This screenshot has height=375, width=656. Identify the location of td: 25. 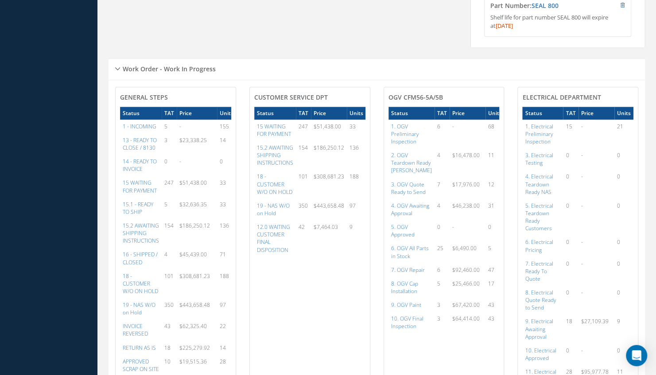
(442, 252).